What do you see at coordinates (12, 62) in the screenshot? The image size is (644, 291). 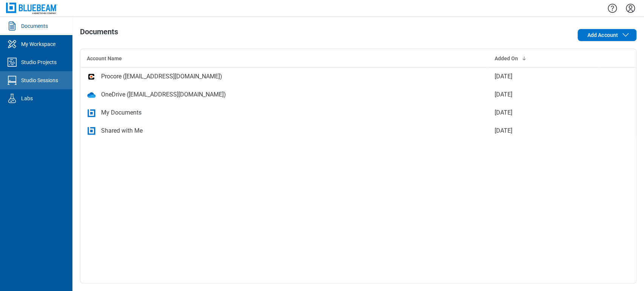 I see `svg: Studio Projects` at bounding box center [12, 62].